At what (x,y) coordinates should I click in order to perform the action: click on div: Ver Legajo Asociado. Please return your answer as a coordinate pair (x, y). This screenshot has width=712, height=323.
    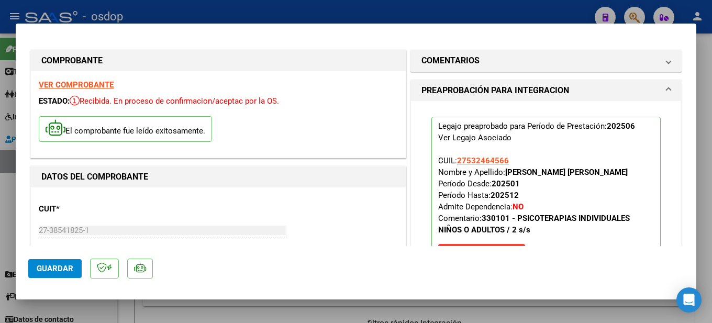
    Looking at the image, I should click on (475, 138).